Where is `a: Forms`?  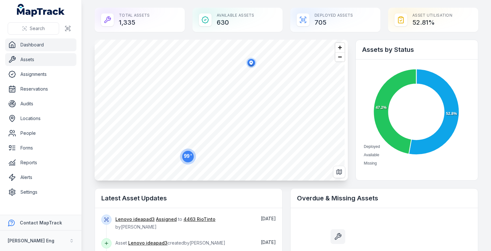
a: Forms is located at coordinates (41, 148).